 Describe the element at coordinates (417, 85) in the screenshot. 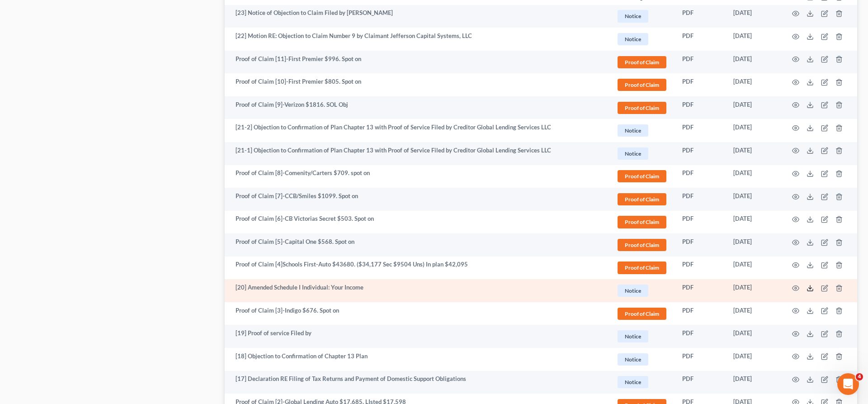

I see `td: Proof of Claim [10]-First Premier $805. Spot on` at that location.